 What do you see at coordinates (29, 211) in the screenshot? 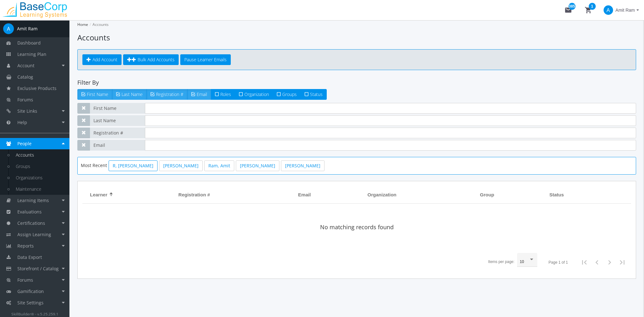
I see `span: Evaluations` at bounding box center [29, 211].